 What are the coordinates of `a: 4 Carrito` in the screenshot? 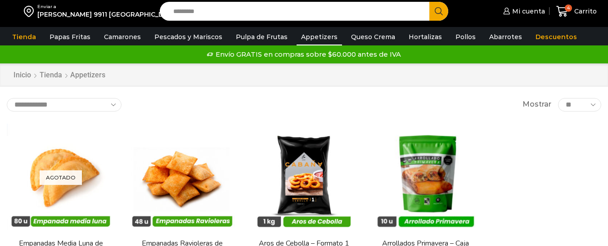 It's located at (576, 11).